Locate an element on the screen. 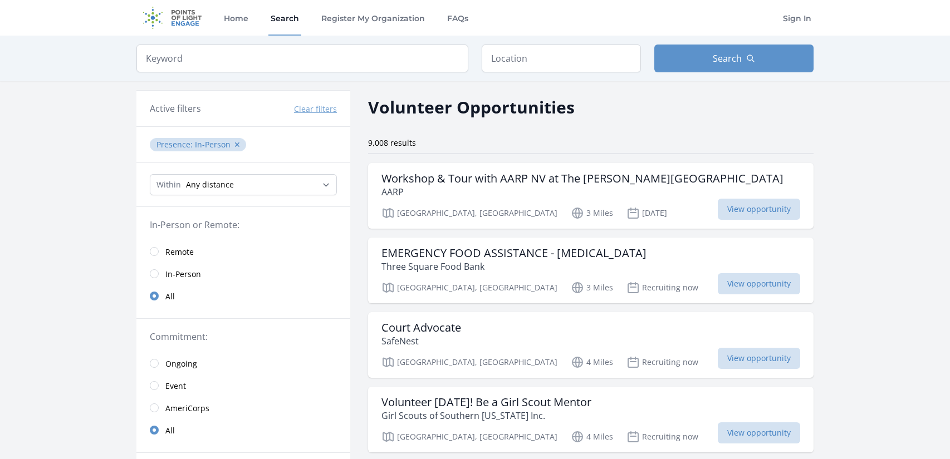  span: 9,008 results is located at coordinates (392, 143).